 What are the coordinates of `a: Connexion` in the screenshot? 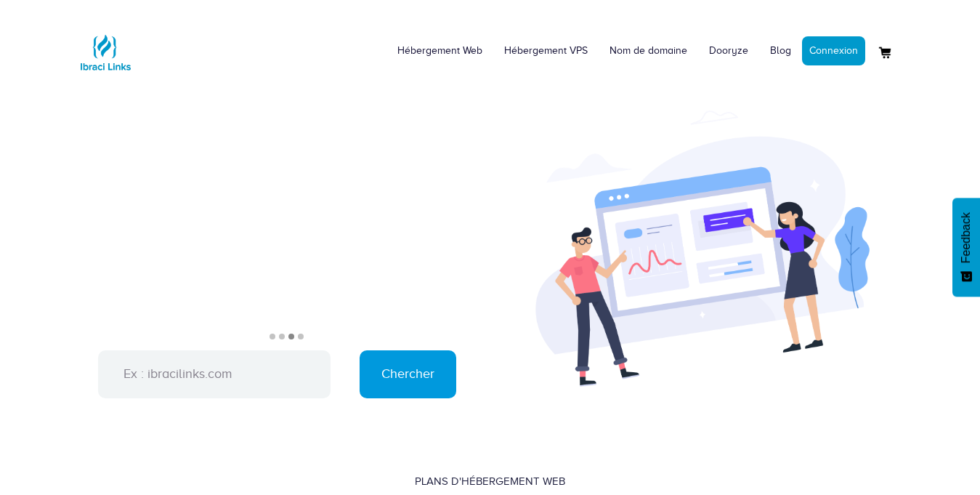 It's located at (834, 51).